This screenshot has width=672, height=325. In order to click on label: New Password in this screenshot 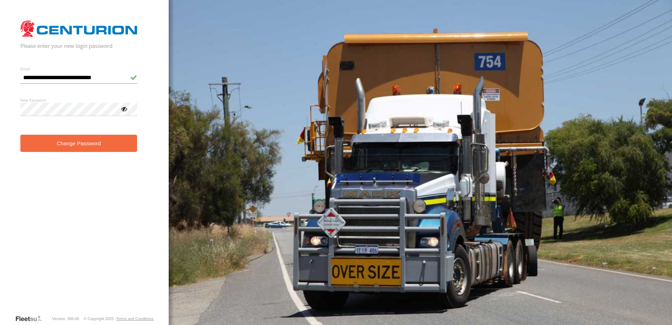, I will do `click(79, 100)`.